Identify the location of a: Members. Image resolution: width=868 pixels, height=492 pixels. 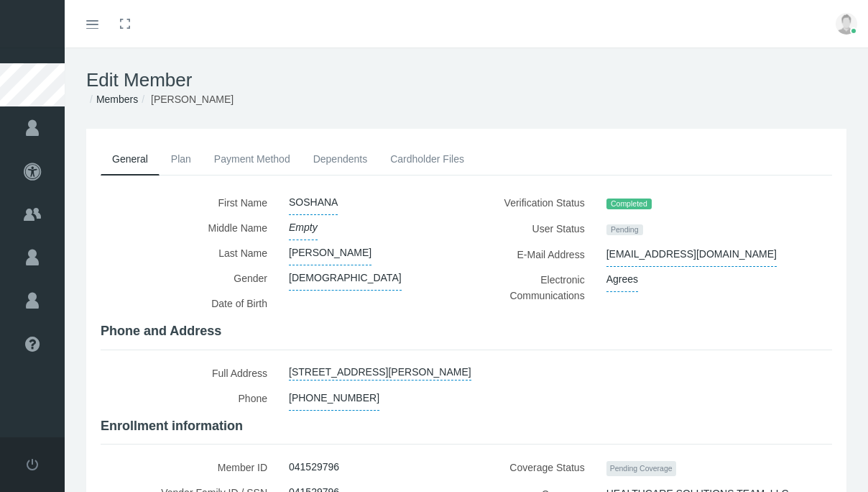
(117, 100).